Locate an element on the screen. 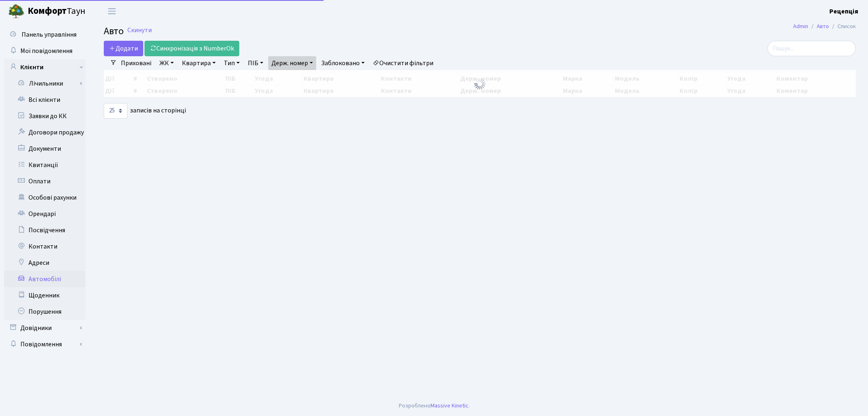  a: Орендарі is located at coordinates (45, 214).